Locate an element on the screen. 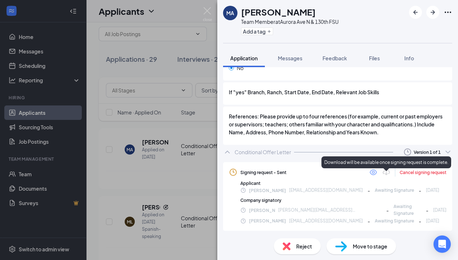  span: Move to stage is located at coordinates (370, 246).